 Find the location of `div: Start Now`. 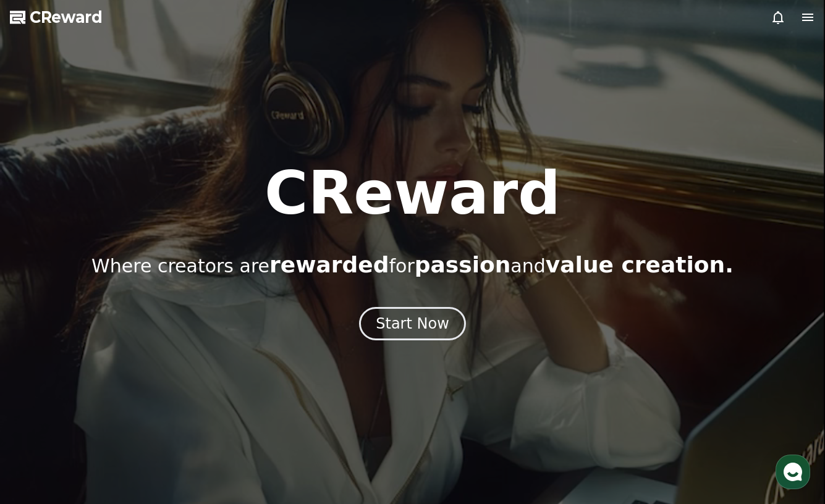

div: Start Now is located at coordinates (412, 324).